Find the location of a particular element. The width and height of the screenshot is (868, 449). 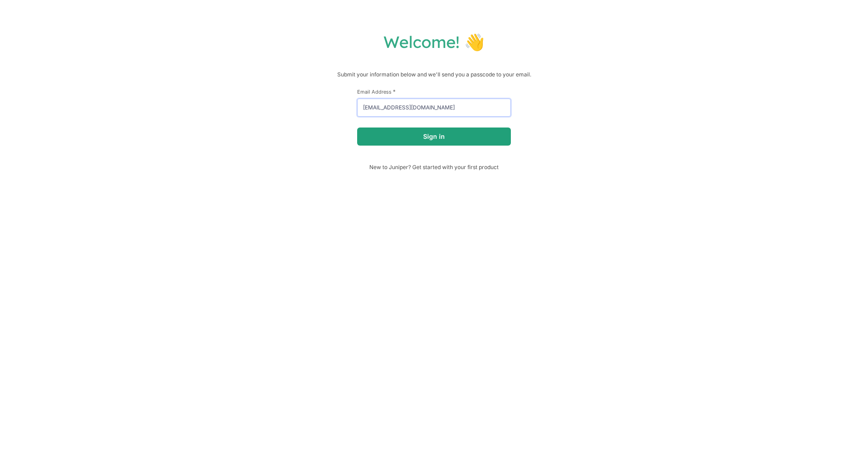

span: New to Juniper? Get started with your first product is located at coordinates (434, 167).